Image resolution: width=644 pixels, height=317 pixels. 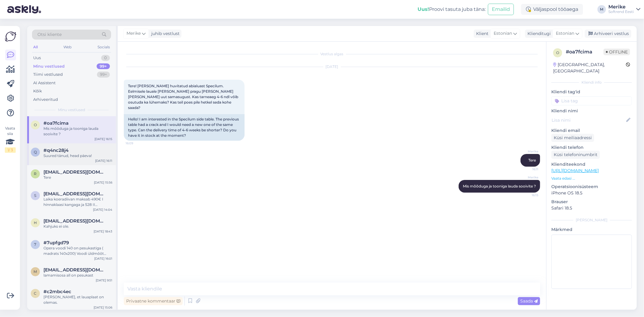 What do you see at coordinates (591, 229) in the screenshot?
I see `p: Märkmed` at bounding box center [591, 229].